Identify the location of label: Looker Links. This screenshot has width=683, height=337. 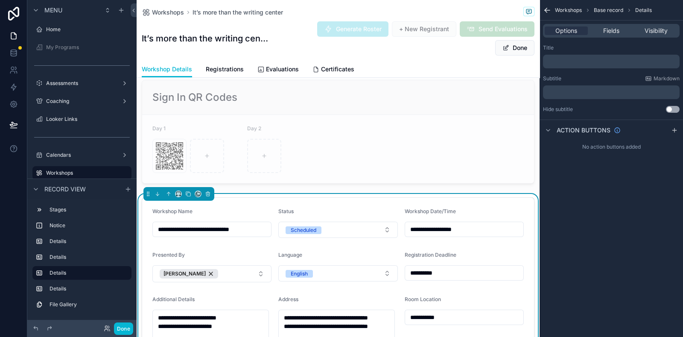
(88, 119).